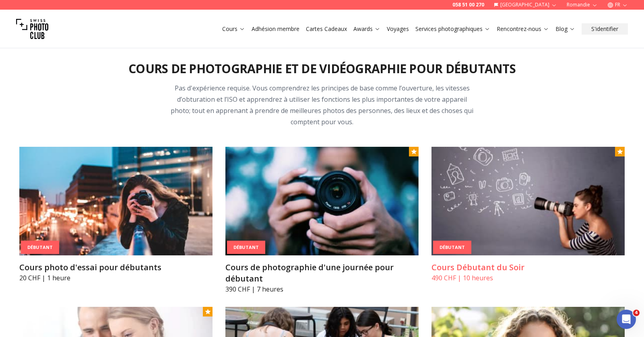 The image size is (644, 337). What do you see at coordinates (116, 215) in the screenshot?
I see `a: Cours photo d'essai pour débutantsDébutantCours photo d'essai pour débutants20 CHF | 1 heure` at bounding box center [116, 215].